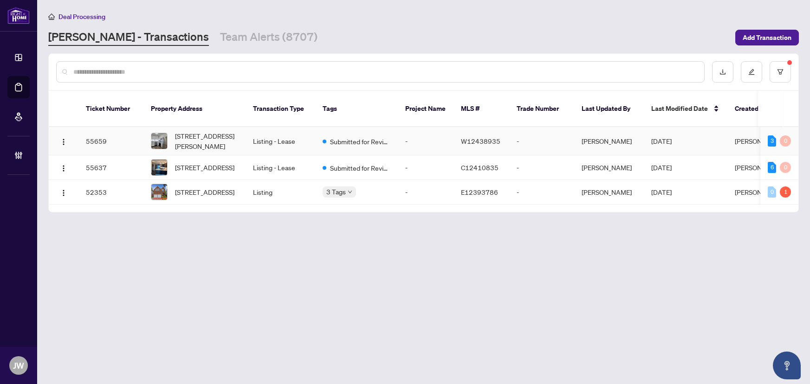 The height and width of the screenshot is (384, 810). What do you see at coordinates (541, 109) in the screenshot?
I see `th: Trade Number` at bounding box center [541, 109].